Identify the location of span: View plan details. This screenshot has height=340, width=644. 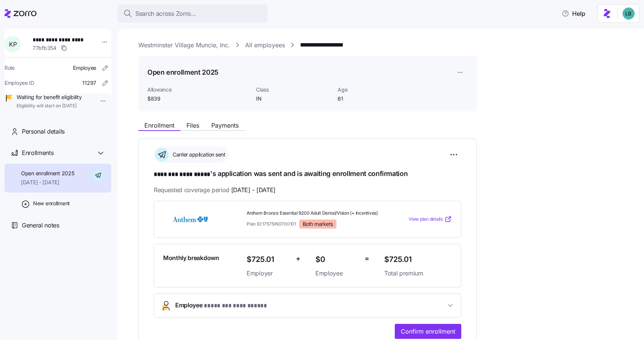
(426, 219).